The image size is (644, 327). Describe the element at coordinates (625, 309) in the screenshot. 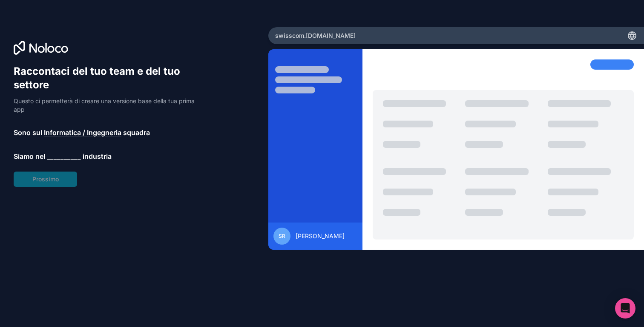

I see `div: Apri Intercom Messenger` at that location.